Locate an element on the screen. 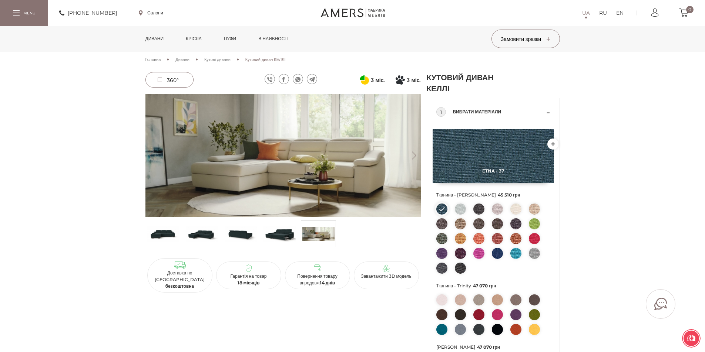  span: Замовити зразки is located at coordinates (525, 39).